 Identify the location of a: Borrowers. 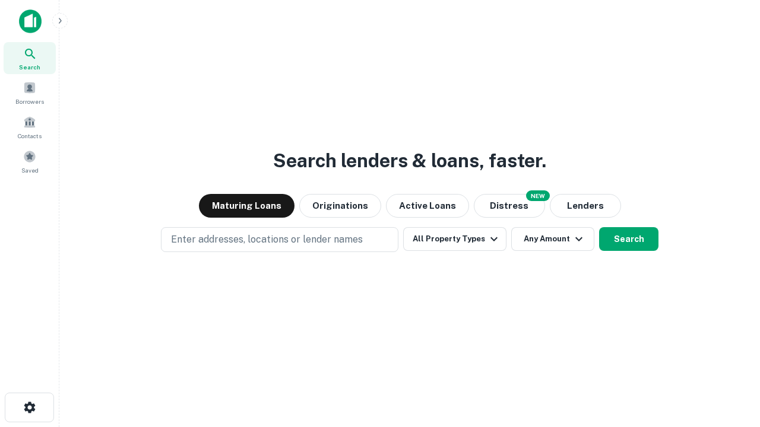
(30, 93).